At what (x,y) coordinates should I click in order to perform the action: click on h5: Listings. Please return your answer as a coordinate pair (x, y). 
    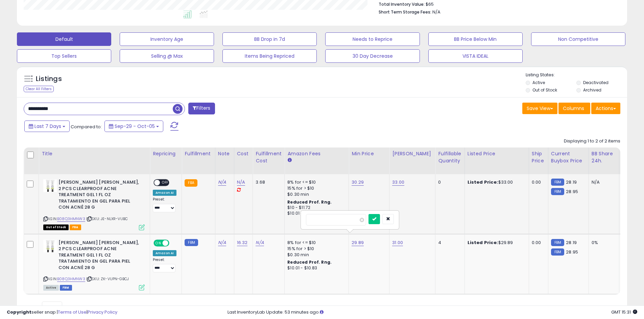
    Looking at the image, I should click on (49, 79).